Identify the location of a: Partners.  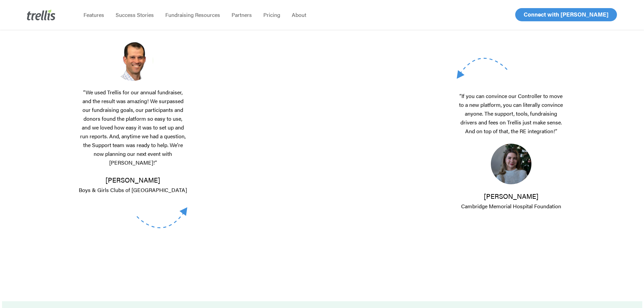
(242, 15).